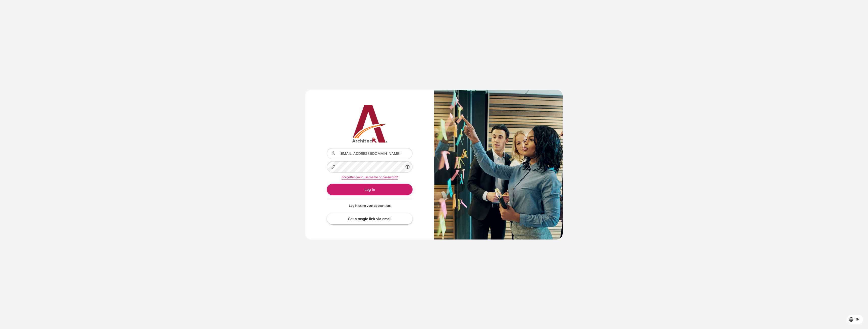 Image resolution: width=868 pixels, height=329 pixels. Describe the element at coordinates (369, 206) in the screenshot. I see `p: Log in using your account on:` at that location.